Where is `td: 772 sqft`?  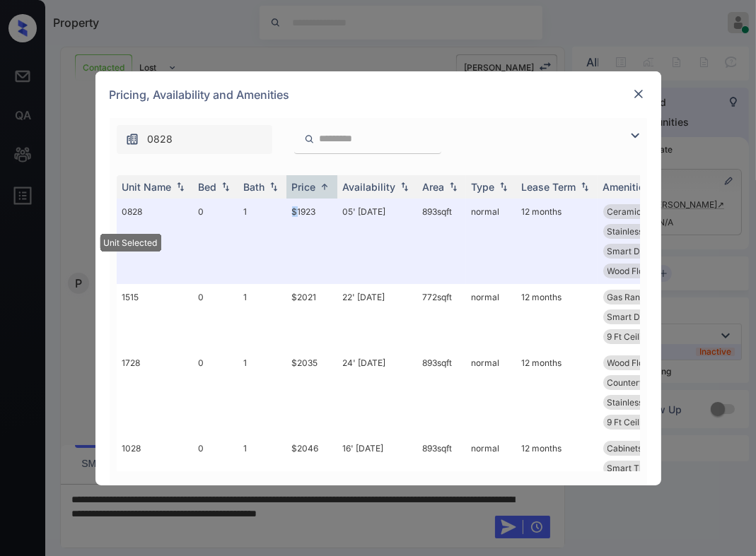
td: 772 sqft is located at coordinates (441, 317).